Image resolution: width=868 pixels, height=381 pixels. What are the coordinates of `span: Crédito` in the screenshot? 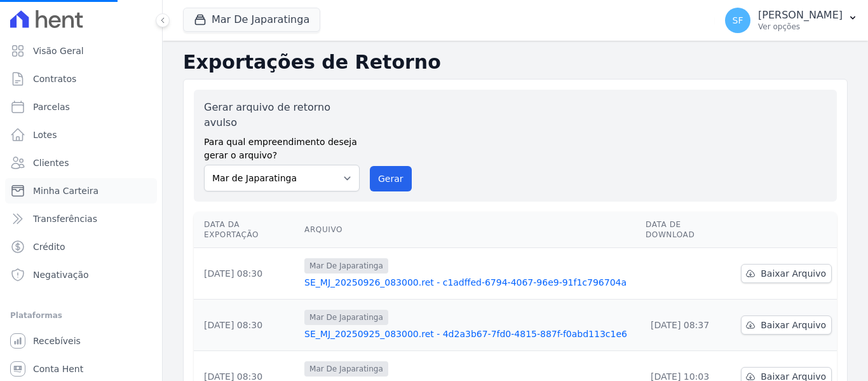 It's located at (49, 247).